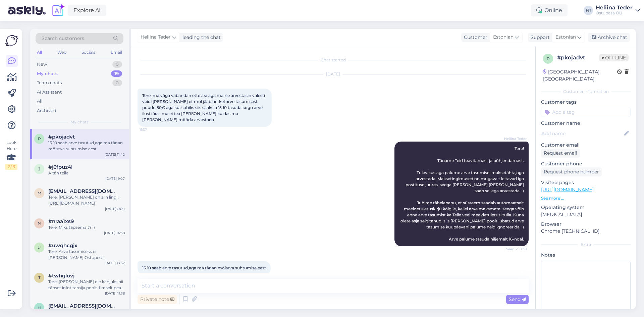  I want to click on p: Visited pages, so click(586, 183).